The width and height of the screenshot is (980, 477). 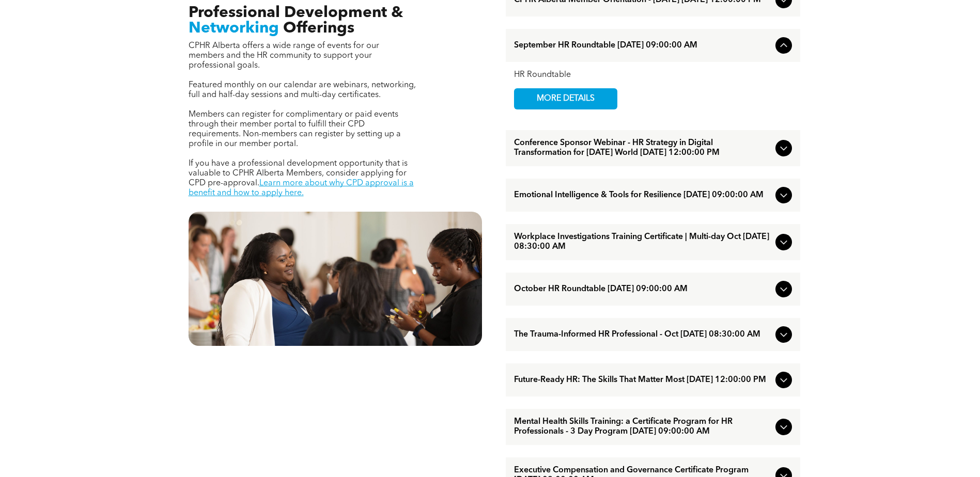 What do you see at coordinates (283, 56) in the screenshot?
I see `span: CPHR Alberta offers a wide range of events for our members and the HR community to support your p...` at bounding box center [283, 56].